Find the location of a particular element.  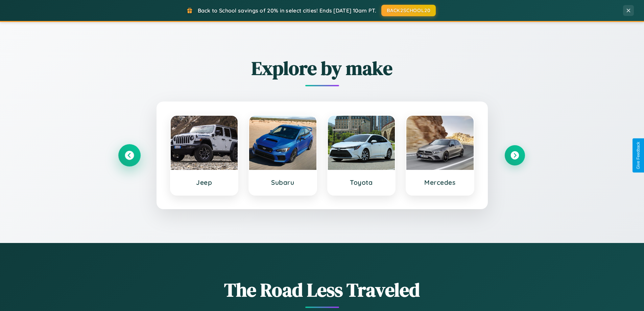

h3: Toyota is located at coordinates (361, 182).